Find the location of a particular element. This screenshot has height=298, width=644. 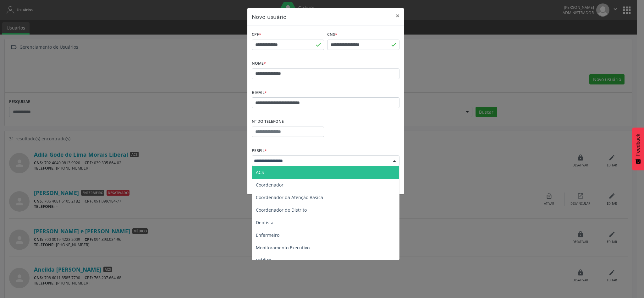

span: Dentista is located at coordinates (264, 223).